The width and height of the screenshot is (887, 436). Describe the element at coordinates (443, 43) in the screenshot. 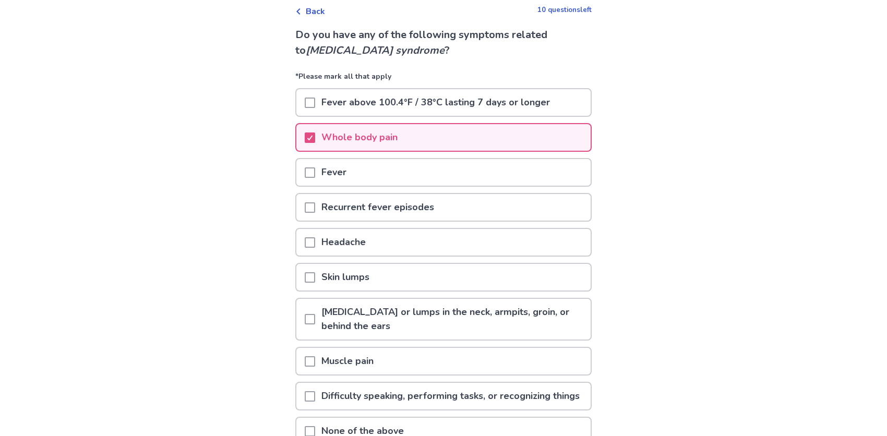

I see `p: Do you have any of the following symptoms related to ?` at that location.